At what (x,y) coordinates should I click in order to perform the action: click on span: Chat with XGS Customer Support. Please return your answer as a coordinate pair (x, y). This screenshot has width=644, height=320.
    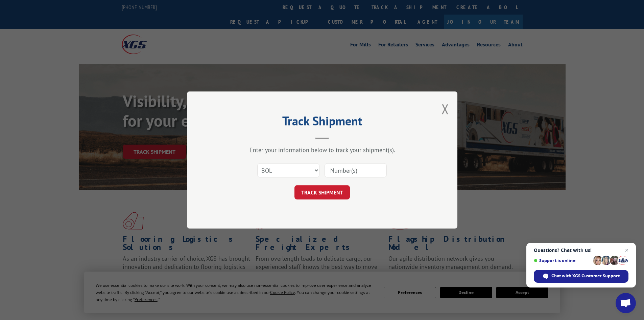
    Looking at the image, I should click on (586, 276).